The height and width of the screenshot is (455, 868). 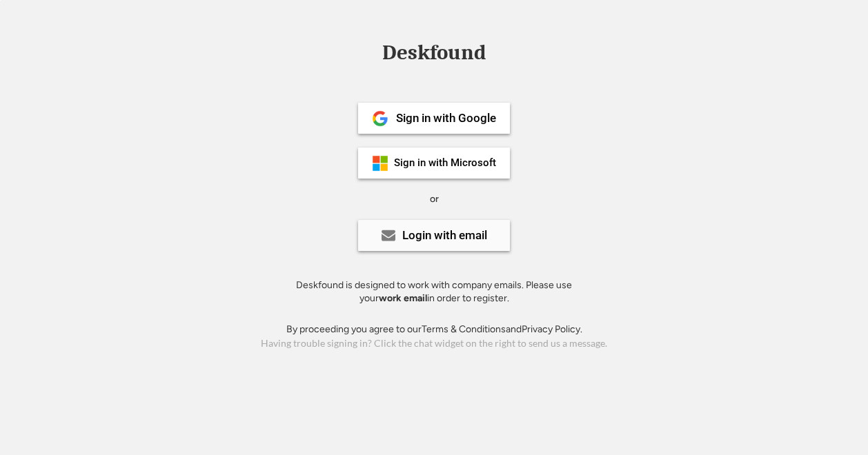 I want to click on div: Sign in with Google, so click(x=446, y=118).